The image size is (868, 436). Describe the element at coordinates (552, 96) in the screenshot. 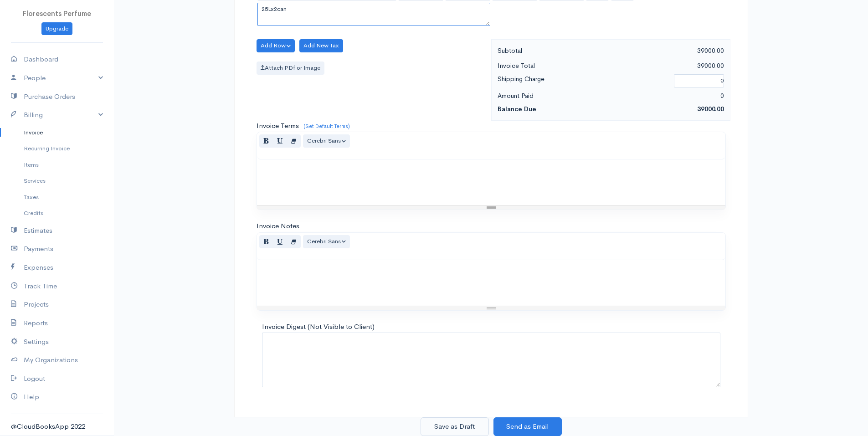

I see `div: Amount Paid` at that location.